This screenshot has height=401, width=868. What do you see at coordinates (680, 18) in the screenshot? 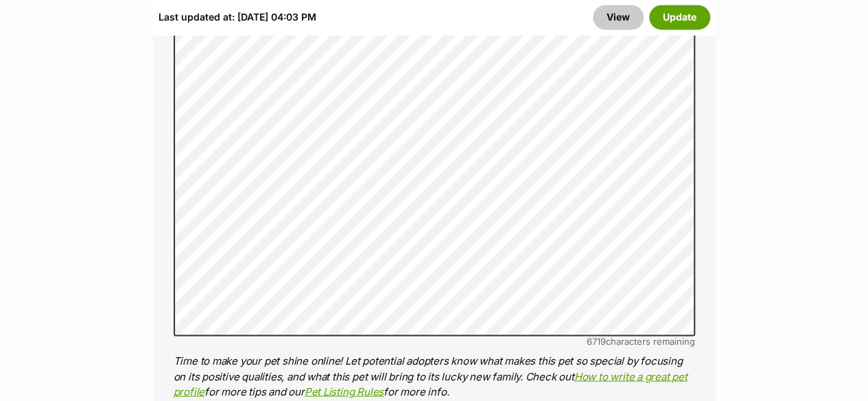
I see `button: Update` at bounding box center [680, 18].